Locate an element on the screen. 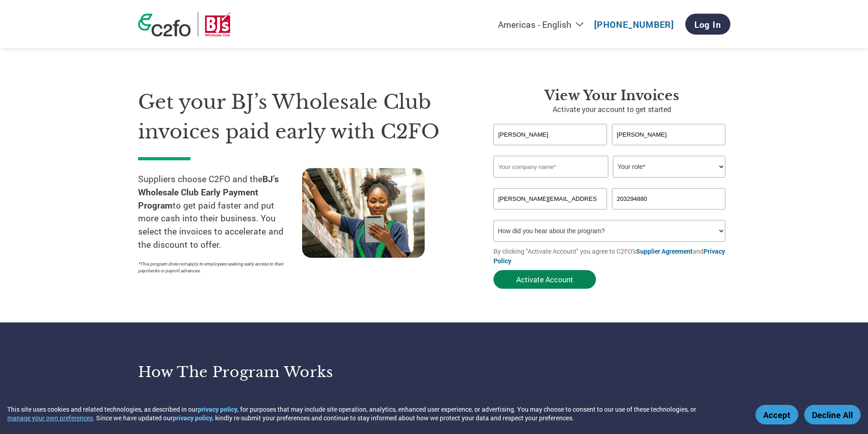  div: Invalid first name or first name is too long is located at coordinates (551, 149).